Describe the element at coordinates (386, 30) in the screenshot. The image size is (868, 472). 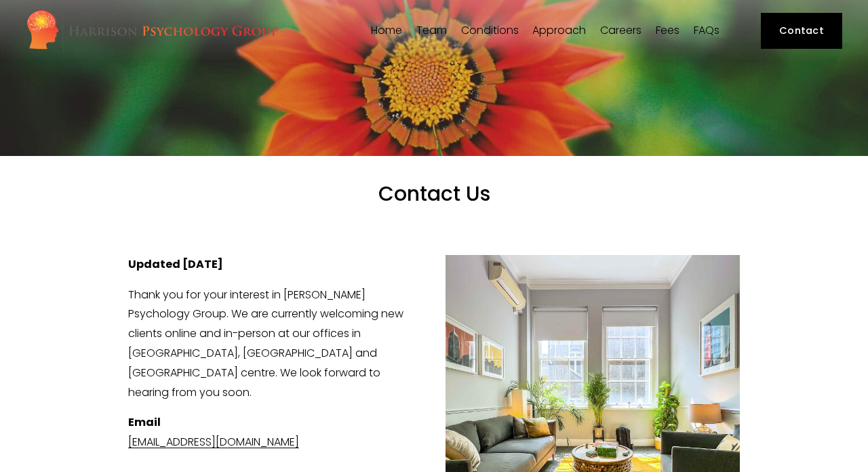
I see `a: Home` at that location.